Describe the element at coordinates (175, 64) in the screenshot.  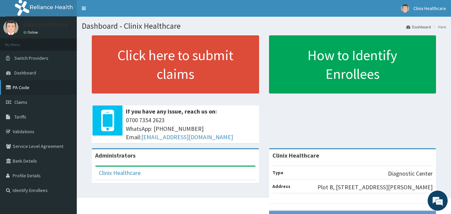
I see `a: Click here to submit claims` at that location.